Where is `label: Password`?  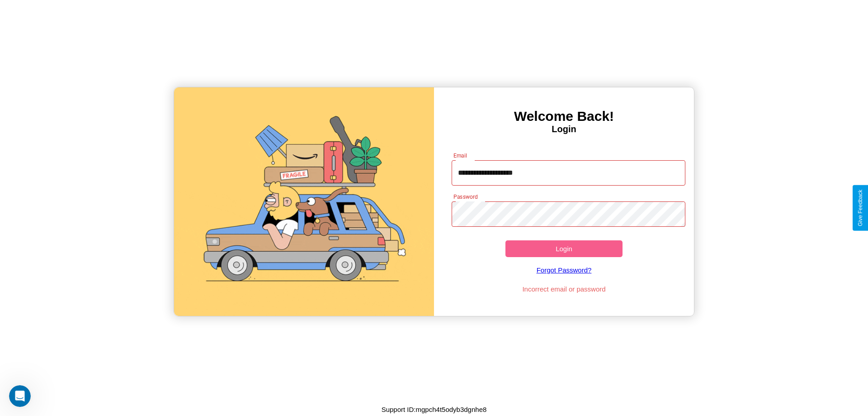 label: Password is located at coordinates (466, 196).